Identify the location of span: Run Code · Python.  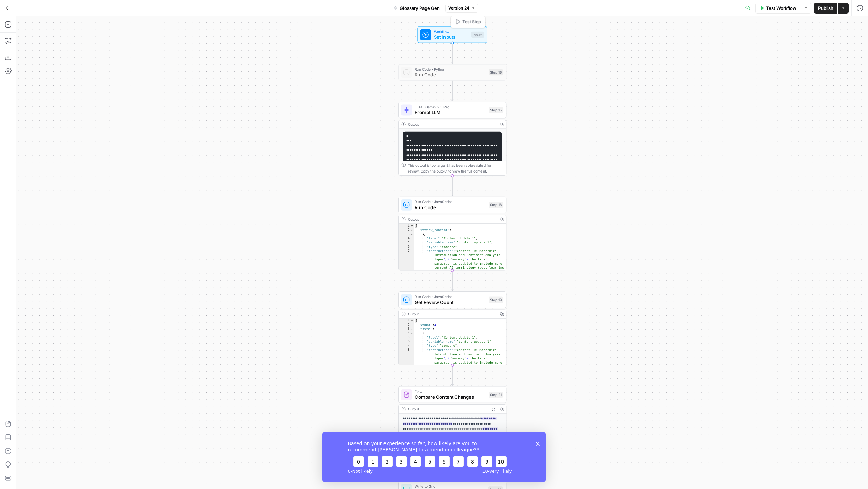
(450, 69).